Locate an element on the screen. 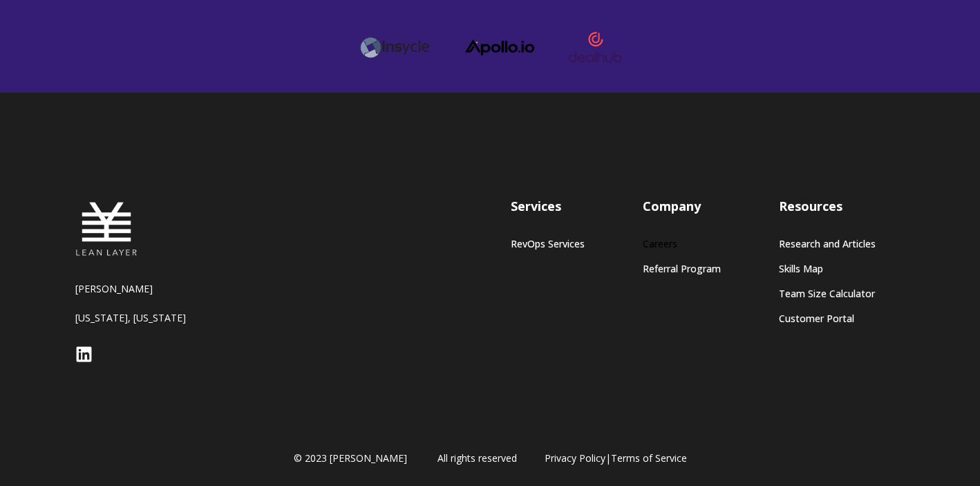 This screenshot has width=980, height=486. a: Research and Articles is located at coordinates (827, 243).